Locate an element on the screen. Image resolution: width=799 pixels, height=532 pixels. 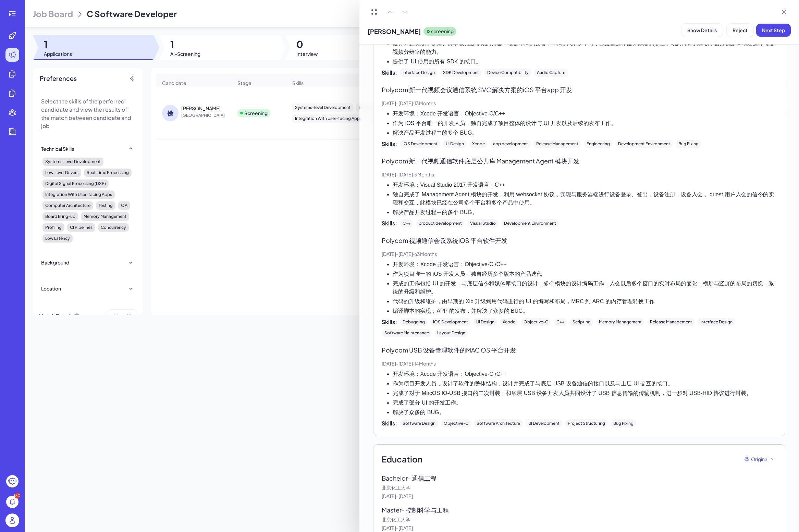
p: Polycom 新一代视频会议通信系统 SVC 解决方案的iOS 平台app 开发 is located at coordinates (579, 89).